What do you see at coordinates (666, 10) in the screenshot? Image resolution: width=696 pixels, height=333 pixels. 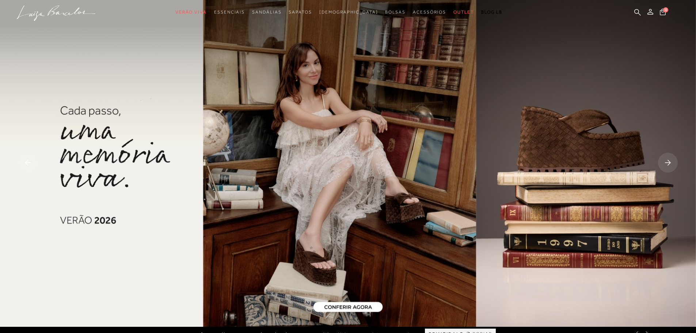 I see `span: 0` at bounding box center [666, 10].